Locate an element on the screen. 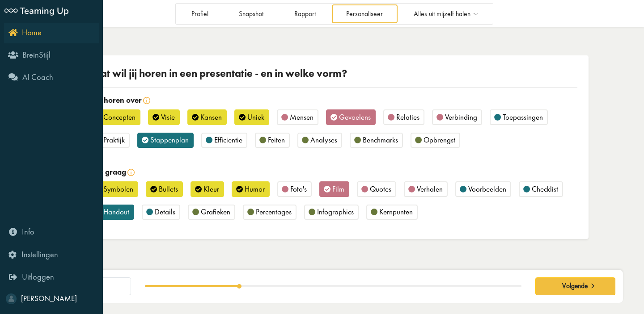 Image resolution: width=644 pixels, height=314 pixels. a: Home is located at coordinates (52, 33).